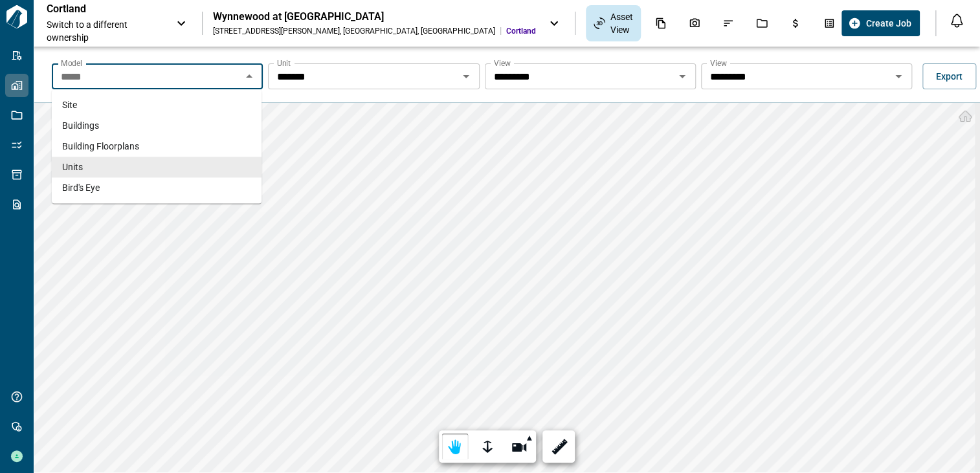 Image resolution: width=980 pixels, height=473 pixels. What do you see at coordinates (100, 146) in the screenshot?
I see `span: Building Floorplans` at bounding box center [100, 146].